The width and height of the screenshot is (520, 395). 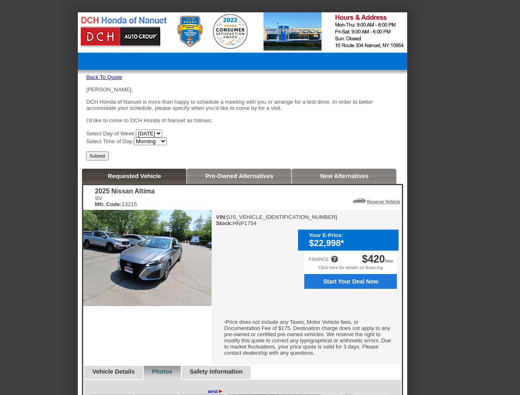 I want to click on a: Back To Quote, so click(x=104, y=77).